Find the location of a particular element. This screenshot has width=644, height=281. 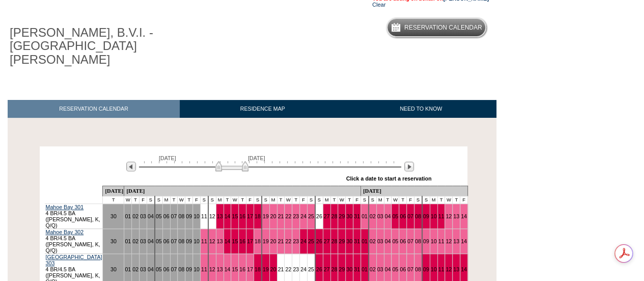

a: 29 is located at coordinates (342, 216).